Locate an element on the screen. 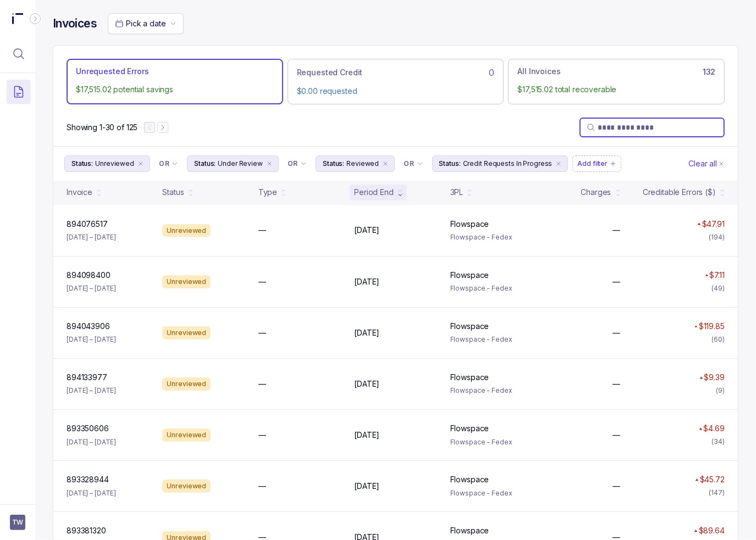  p: Unrequested Errors is located at coordinates (112, 71).